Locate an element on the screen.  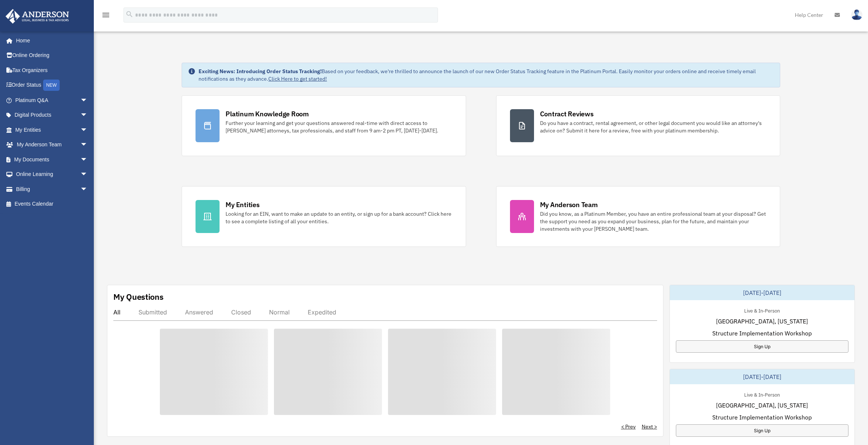
div: My Questions is located at coordinates (138, 297).